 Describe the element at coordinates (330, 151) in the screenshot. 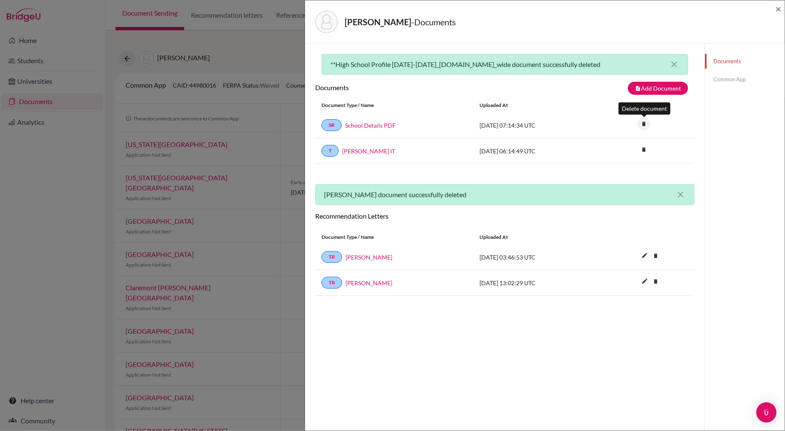

I see `a: T` at that location.